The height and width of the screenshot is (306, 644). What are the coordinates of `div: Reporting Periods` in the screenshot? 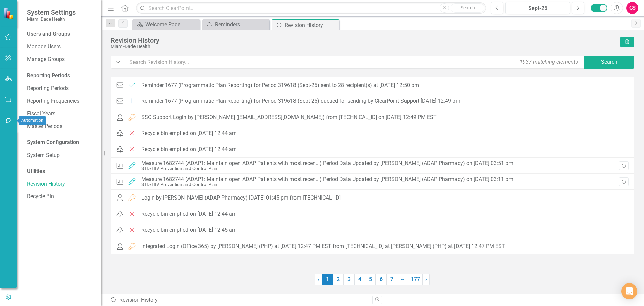 It's located at (60, 75).